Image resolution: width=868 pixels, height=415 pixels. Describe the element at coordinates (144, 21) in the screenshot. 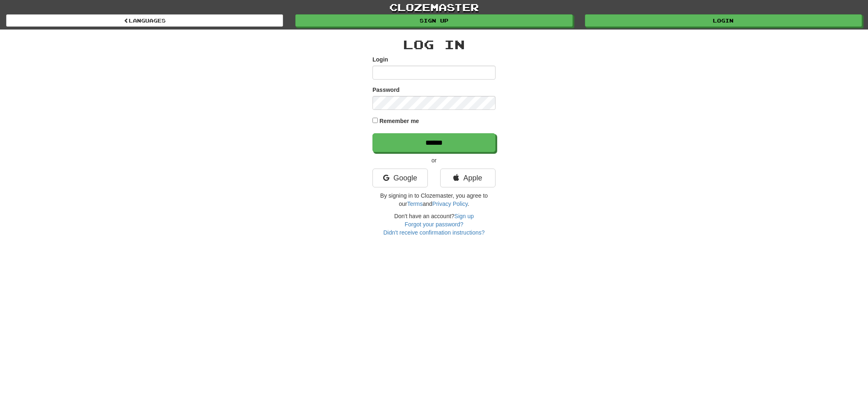

I see `a: Languages` at that location.